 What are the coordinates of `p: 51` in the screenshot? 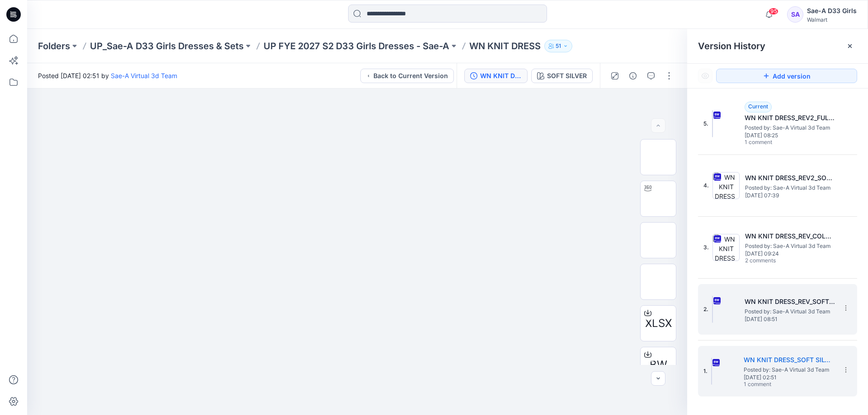 It's located at (558, 46).